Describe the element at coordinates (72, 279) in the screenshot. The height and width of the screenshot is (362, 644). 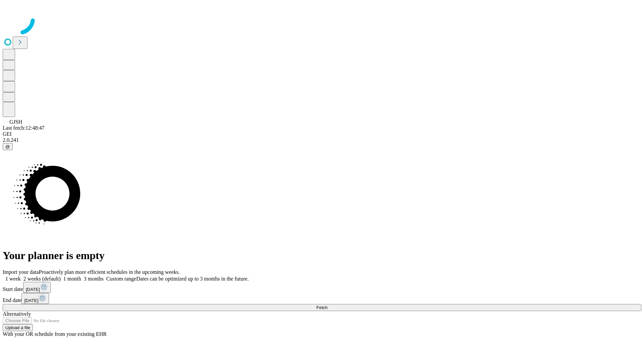
I see `span: 1 month` at that location.